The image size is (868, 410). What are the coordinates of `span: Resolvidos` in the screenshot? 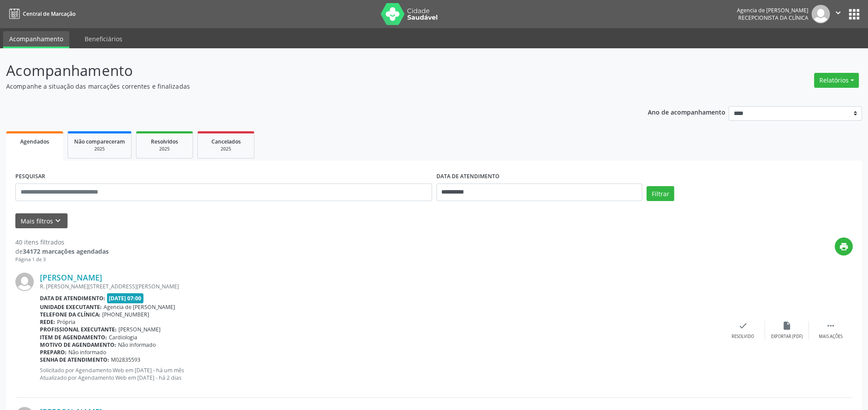 It's located at (165, 142).